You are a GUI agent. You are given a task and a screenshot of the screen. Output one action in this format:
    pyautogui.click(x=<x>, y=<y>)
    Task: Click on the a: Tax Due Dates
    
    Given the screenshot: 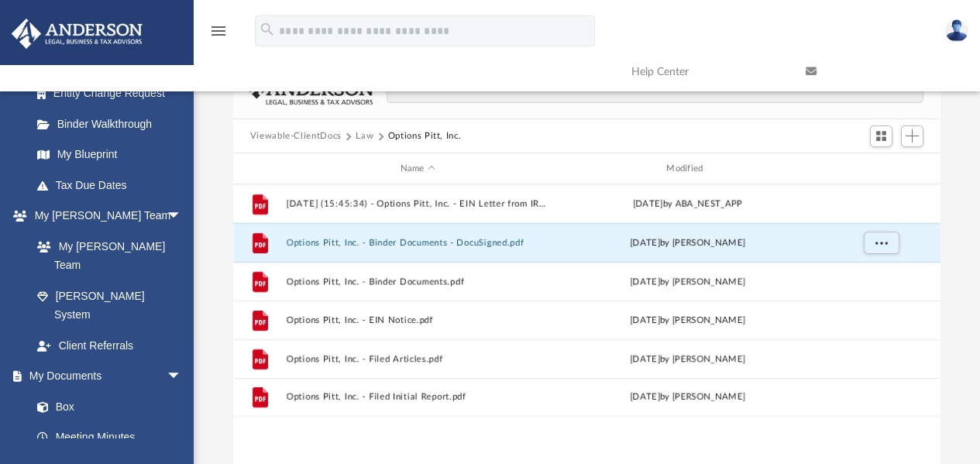 What is the action you would take?
    pyautogui.click(x=113, y=185)
    